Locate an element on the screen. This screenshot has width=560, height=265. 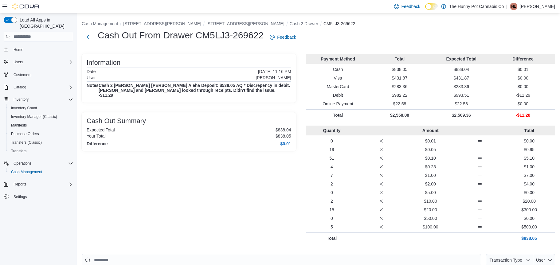
a: Cash Management is located at coordinates (26, 172).